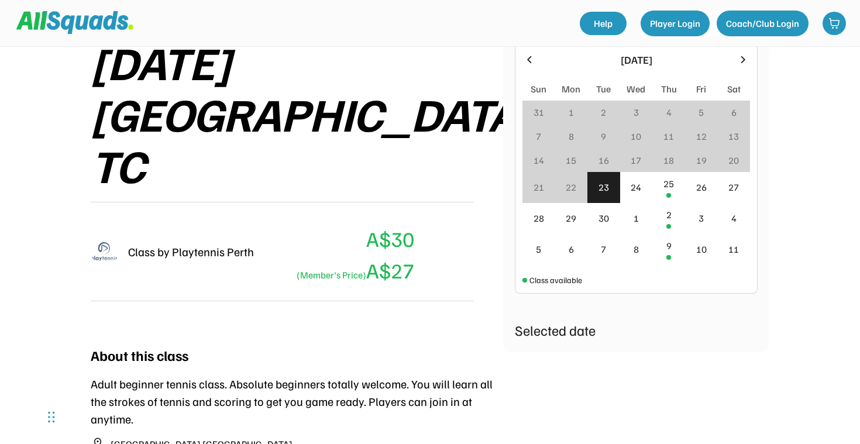  Describe the element at coordinates (701, 160) in the screenshot. I see `div: 19` at that location.